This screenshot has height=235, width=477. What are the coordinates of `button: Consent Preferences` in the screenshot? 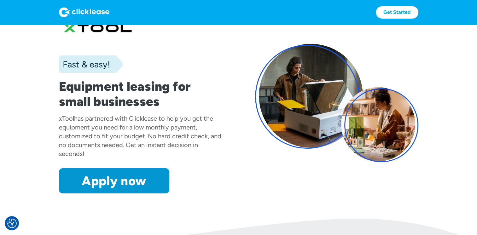 It's located at (12, 223).